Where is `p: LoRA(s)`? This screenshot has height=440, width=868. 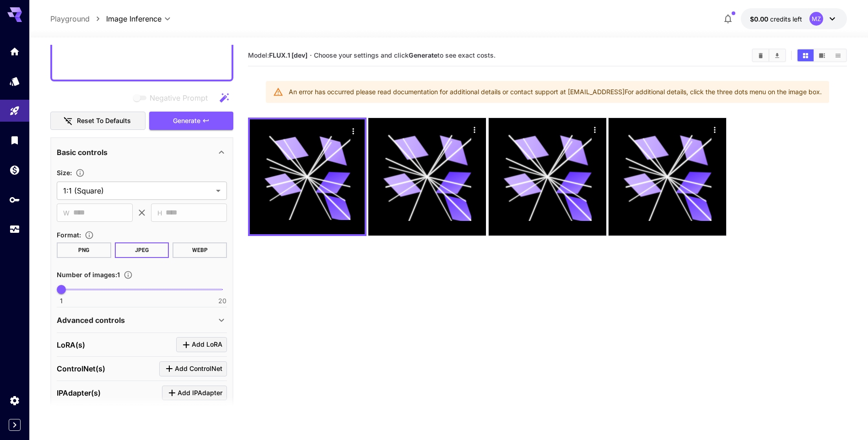
p: LoRA(s) is located at coordinates (71, 345).